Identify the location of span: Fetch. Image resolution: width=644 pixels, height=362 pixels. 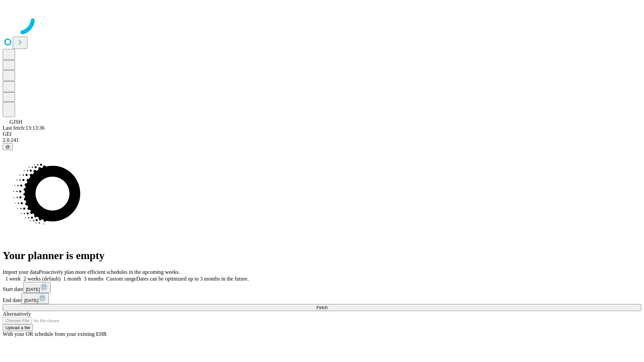
(322, 307).